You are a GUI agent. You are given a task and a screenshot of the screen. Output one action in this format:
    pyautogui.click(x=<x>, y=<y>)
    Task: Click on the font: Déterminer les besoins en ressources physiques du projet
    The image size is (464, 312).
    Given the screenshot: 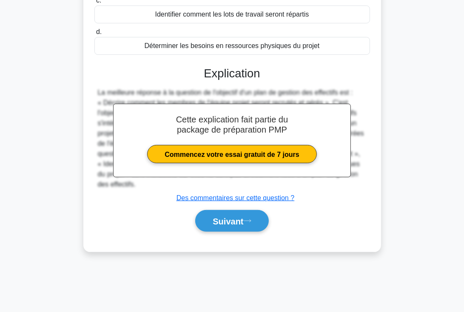 What is the action you would take?
    pyautogui.click(x=232, y=46)
    